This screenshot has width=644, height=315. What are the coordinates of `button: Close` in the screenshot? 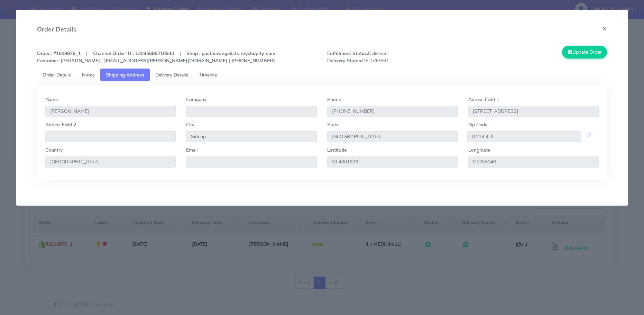 It's located at (605, 29).